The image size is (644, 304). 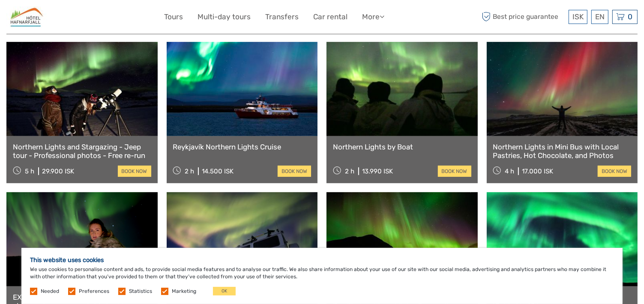 What do you see at coordinates (29, 171) in the screenshot?
I see `span: 5 h` at bounding box center [29, 171].